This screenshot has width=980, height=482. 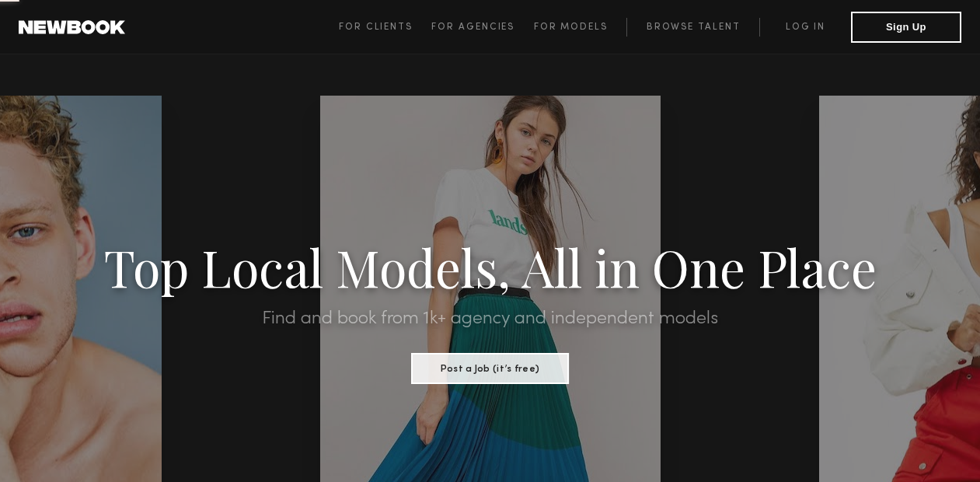 I want to click on span: For Clients, so click(x=375, y=27).